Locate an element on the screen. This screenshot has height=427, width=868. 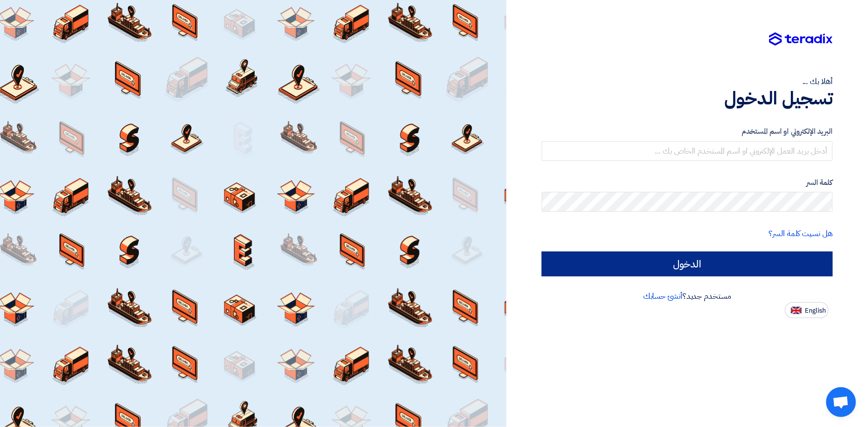
a: هل نسيت كلمة السر؟ is located at coordinates (800, 234).